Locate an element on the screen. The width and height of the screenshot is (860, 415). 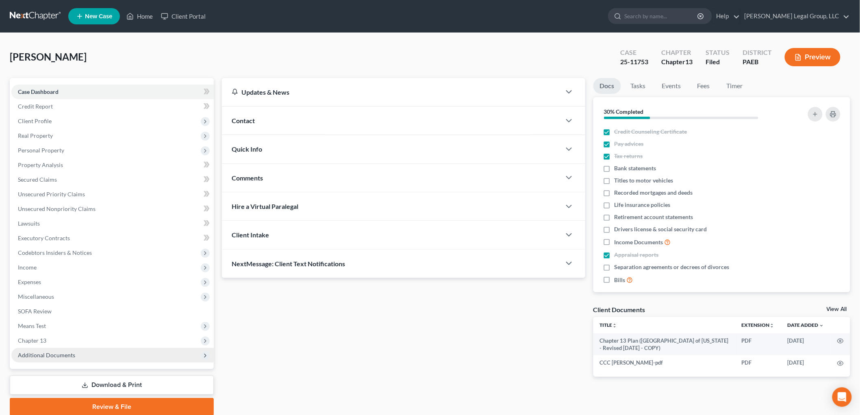
a: Events is located at coordinates (672, 86).